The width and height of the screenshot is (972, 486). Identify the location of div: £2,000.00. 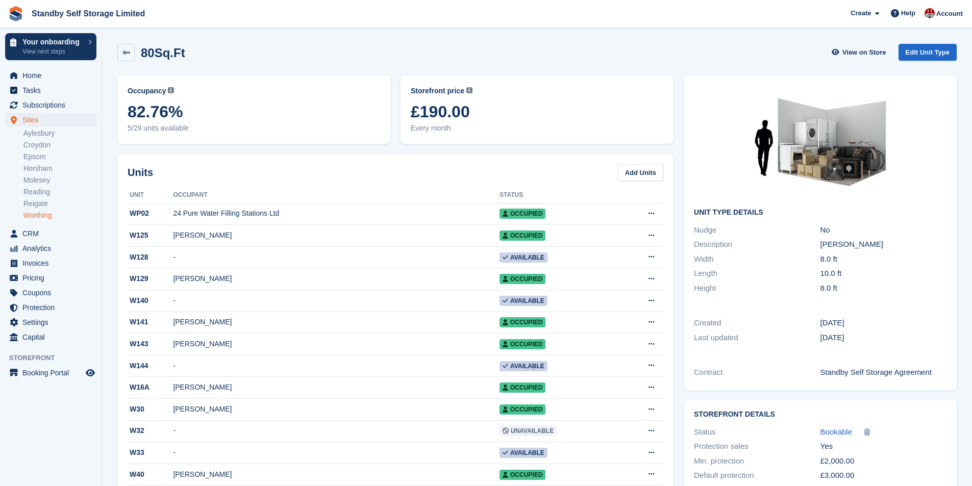
(883, 461).